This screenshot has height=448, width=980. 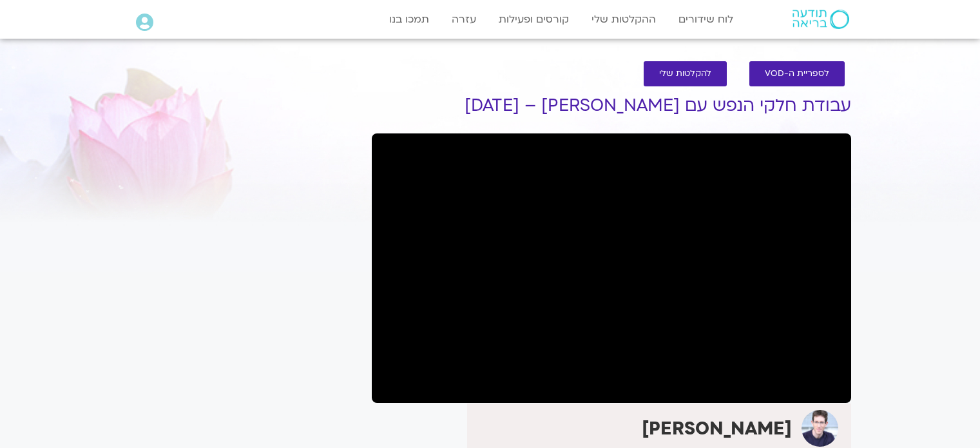 What do you see at coordinates (624, 19) in the screenshot?
I see `a: ההקלטות שלי` at bounding box center [624, 19].